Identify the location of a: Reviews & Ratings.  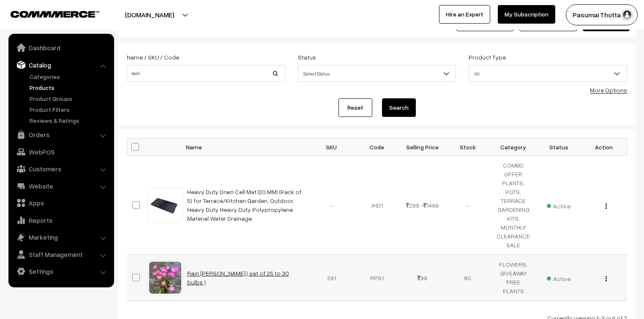
(69, 120).